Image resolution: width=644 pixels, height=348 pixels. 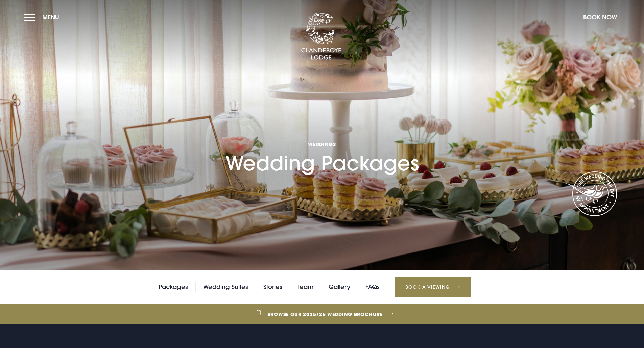 I want to click on img: Clandeboye Lodge, so click(x=321, y=37).